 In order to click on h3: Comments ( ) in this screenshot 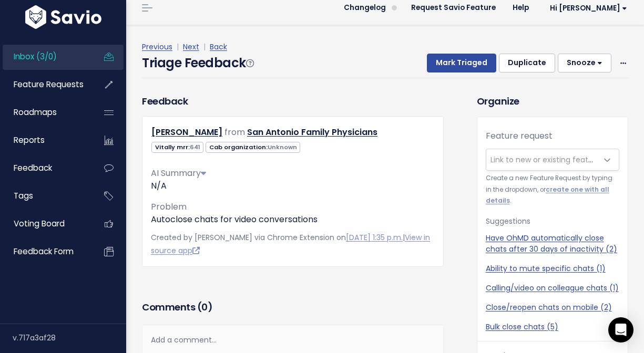, I will do `click(293, 307)`.